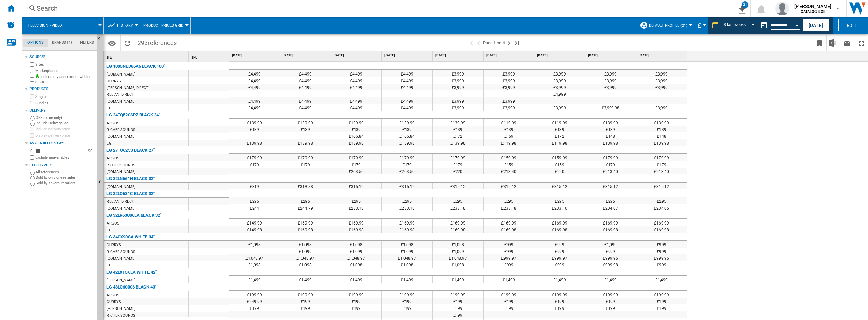  What do you see at coordinates (64, 129) in the screenshot?
I see `label: Include delivery price` at bounding box center [64, 129].